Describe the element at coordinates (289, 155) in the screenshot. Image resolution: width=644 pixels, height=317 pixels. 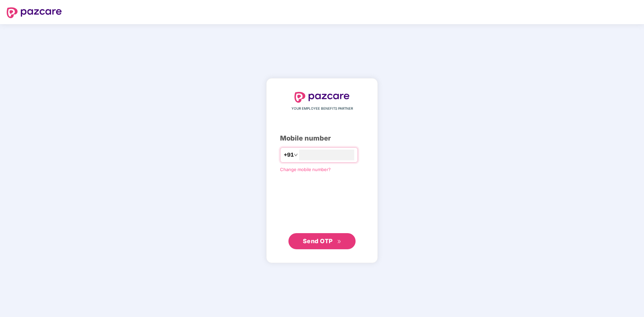
I see `span: +91` at that location.